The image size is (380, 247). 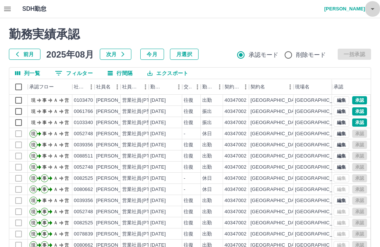 What do you see at coordinates (74, 73) in the screenshot?
I see `button: フィルター表示` at bounding box center [74, 73].